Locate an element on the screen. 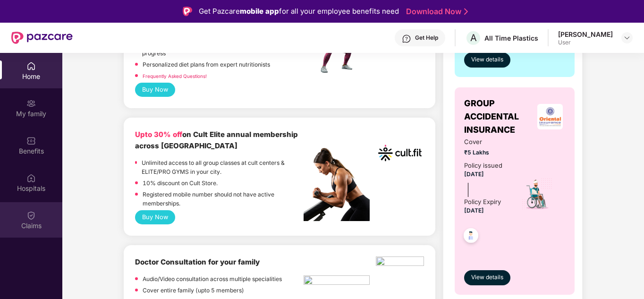  img: svg+xml;base64,PHN2ZyBpZD0iQmVuZWZpdHMiIHhtbG5zPSJodHRwOi8vd3d3LnczLm9yZy8yMDAwL3N2ZyIgd2lkdGg9Ij... is located at coordinates (31, 141).